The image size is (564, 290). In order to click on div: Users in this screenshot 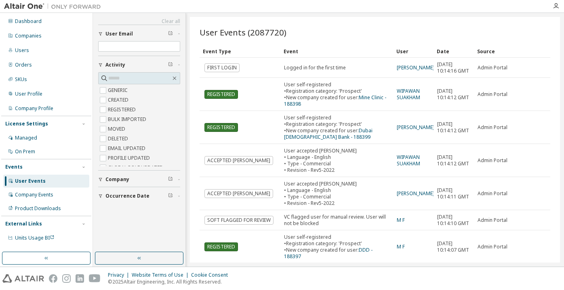, I will do `click(22, 50)`.